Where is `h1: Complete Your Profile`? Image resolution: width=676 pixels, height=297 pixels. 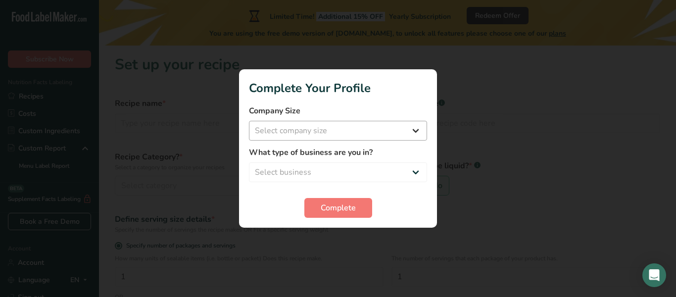 h1: Complete Your Profile is located at coordinates (338, 88).